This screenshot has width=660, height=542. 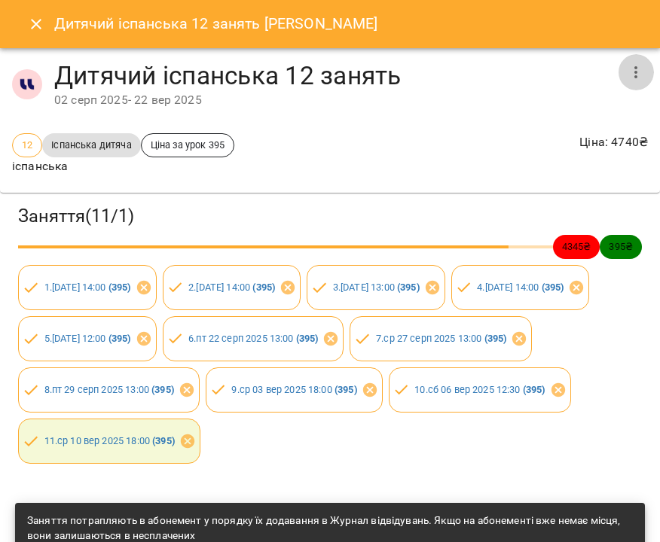 What do you see at coordinates (91, 145) in the screenshot?
I see `span: Іспанська дитяча` at bounding box center [91, 145].